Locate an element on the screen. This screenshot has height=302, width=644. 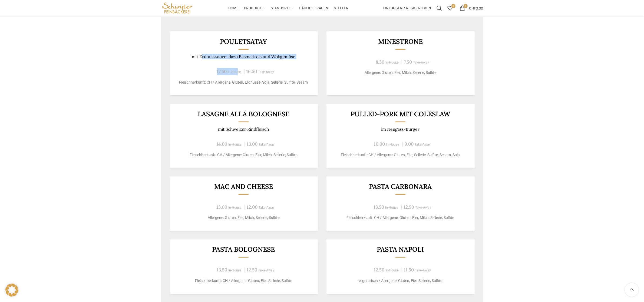
h3: Mac and Cheese is located at coordinates (244, 186).